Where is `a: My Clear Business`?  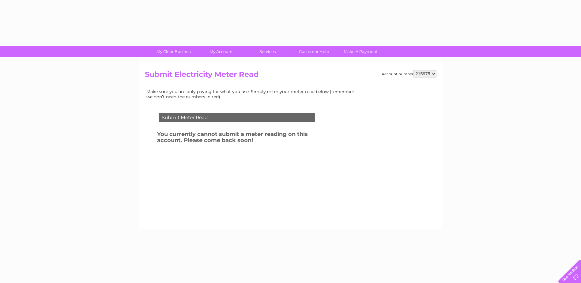 a: My Clear Business is located at coordinates (174, 51).